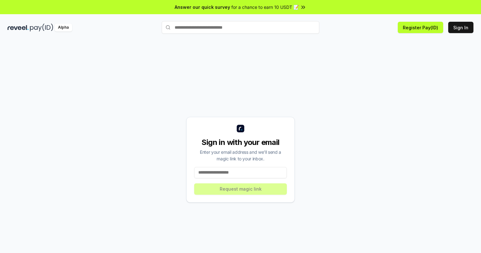  I want to click on img: reveel_dark, so click(18, 27).